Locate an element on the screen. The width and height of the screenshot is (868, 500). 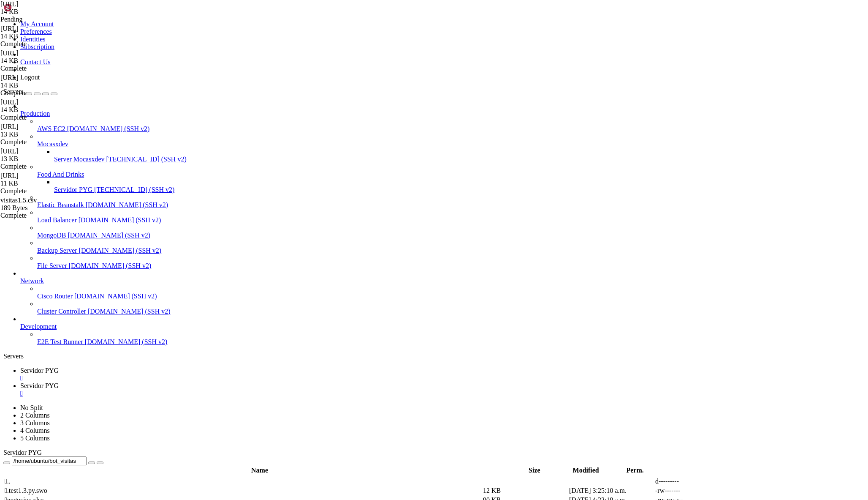
div: Pending is located at coordinates (43, 19).